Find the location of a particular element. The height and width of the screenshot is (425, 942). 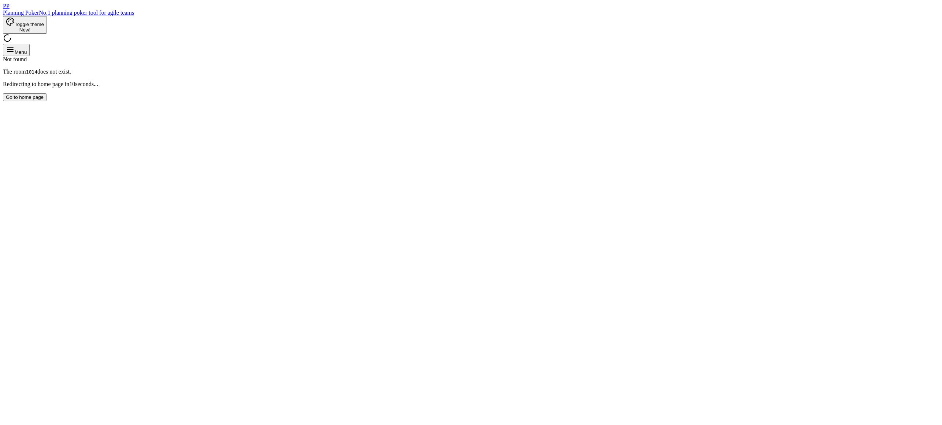

button: Go to home page is located at coordinates (25, 97).